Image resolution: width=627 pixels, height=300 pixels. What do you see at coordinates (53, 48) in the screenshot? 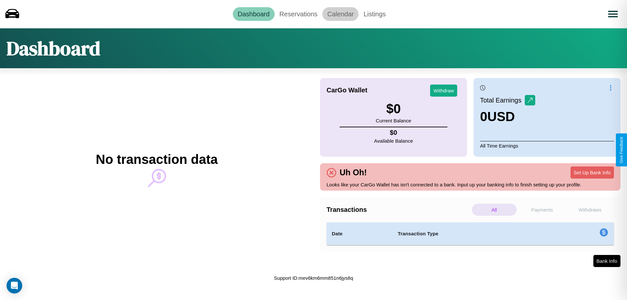
I see `h1: Dashboard` at bounding box center [53, 48].